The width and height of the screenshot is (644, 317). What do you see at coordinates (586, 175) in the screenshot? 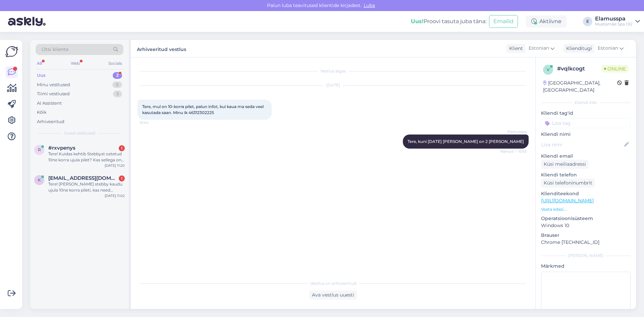
I see `p: Kliendi telefon` at bounding box center [586, 175].